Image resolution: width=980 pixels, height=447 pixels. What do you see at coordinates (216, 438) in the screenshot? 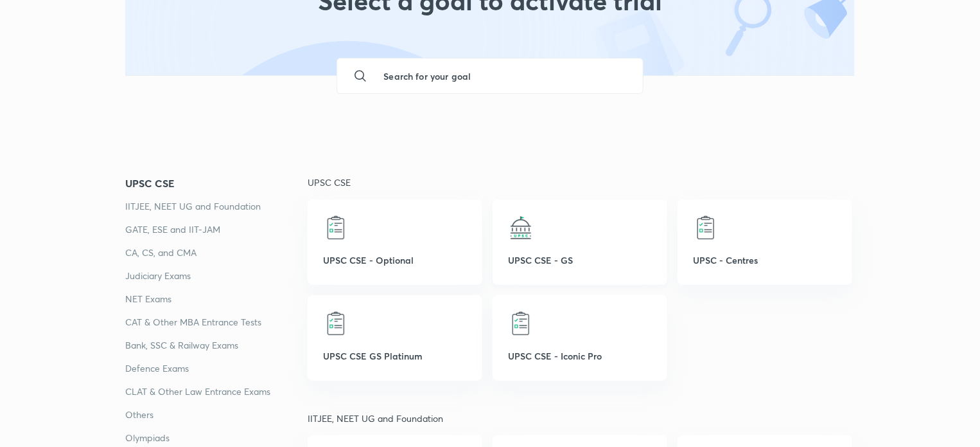
I see `p: Olympiads` at bounding box center [216, 438].